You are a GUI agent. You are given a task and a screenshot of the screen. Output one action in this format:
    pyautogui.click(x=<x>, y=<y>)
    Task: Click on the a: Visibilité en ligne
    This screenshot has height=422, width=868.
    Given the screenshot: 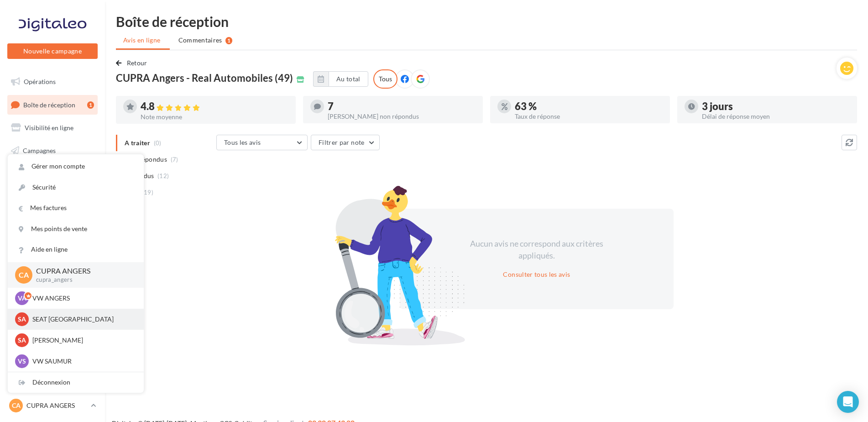 What is the action you would take?
    pyautogui.click(x=52, y=128)
    